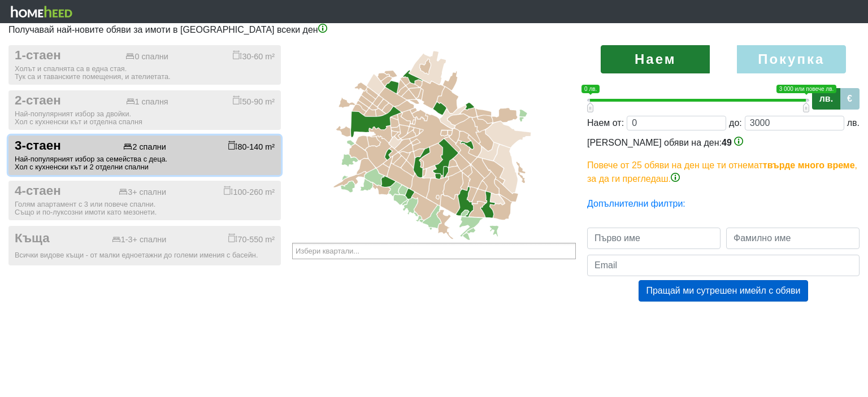  Describe the element at coordinates (145, 118) in the screenshot. I see `div: Най-популярният избор за двойки. Хол с кухненски кът и отделна спалня` at that location.